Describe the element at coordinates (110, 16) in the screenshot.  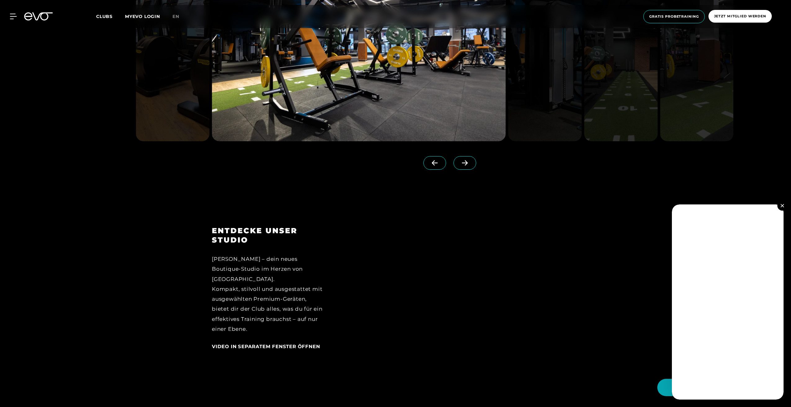
I see `a: Clubs` at that location.